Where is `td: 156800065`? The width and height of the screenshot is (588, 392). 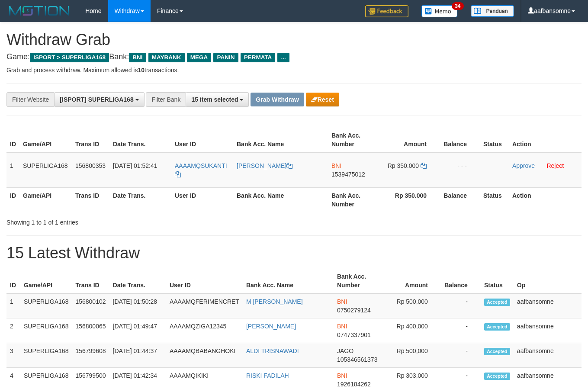 td: 156800065 is located at coordinates (91, 331).